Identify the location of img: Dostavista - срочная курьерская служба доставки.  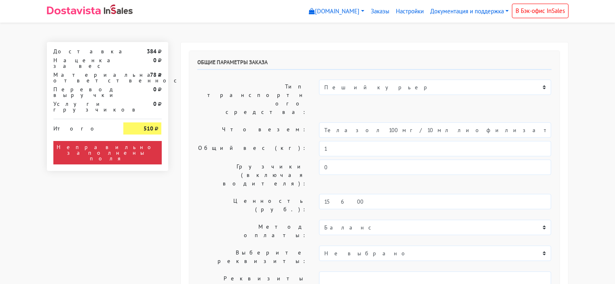
(74, 11).